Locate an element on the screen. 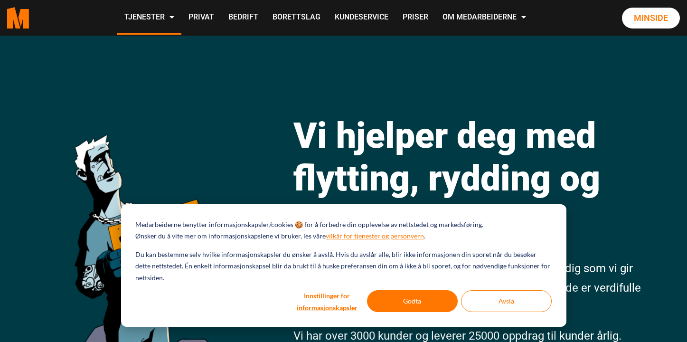  a: Borettslag is located at coordinates (296, 18).